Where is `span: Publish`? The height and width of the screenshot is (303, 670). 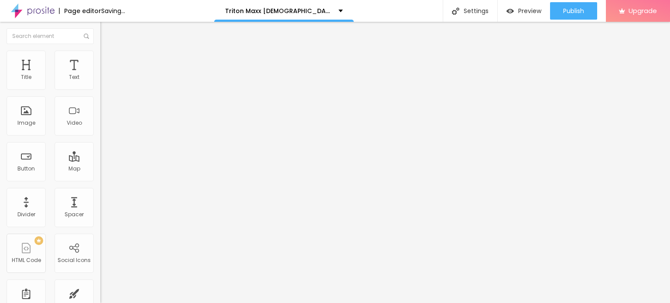 span: Publish is located at coordinates (574, 11).